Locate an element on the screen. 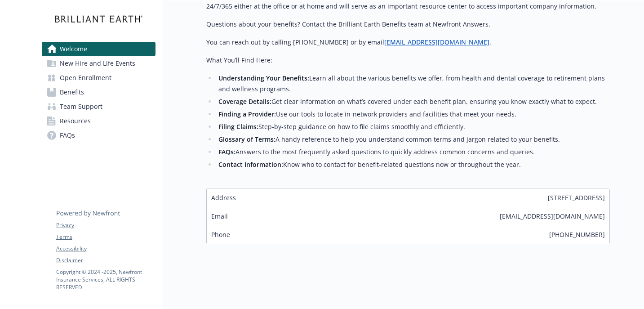 The width and height of the screenshot is (644, 309). span: Resources is located at coordinates (75, 121).